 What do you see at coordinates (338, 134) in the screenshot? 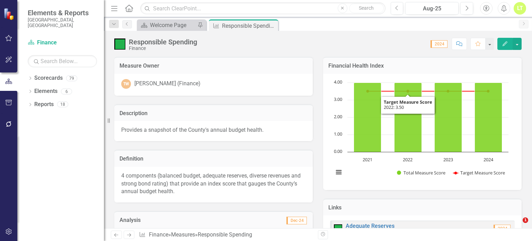
I see `text: 1.00` at bounding box center [338, 134].